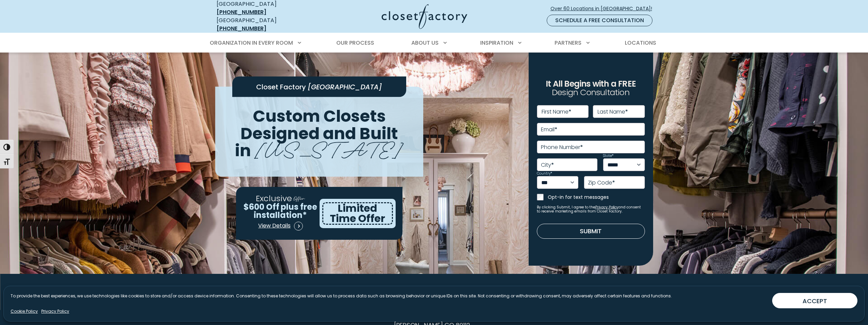  Describe the element at coordinates (357, 213) in the screenshot. I see `span: Limited Time Offer` at that location.